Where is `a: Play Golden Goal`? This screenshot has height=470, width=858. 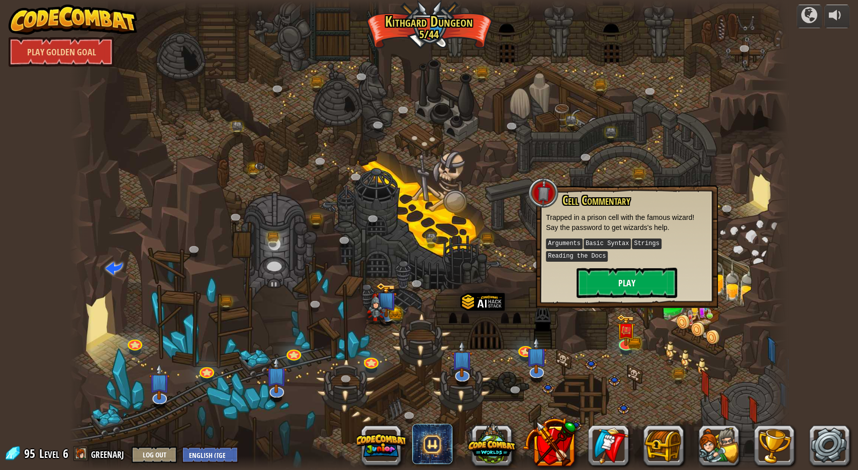
a: Play Golden Goal is located at coordinates (61, 52).